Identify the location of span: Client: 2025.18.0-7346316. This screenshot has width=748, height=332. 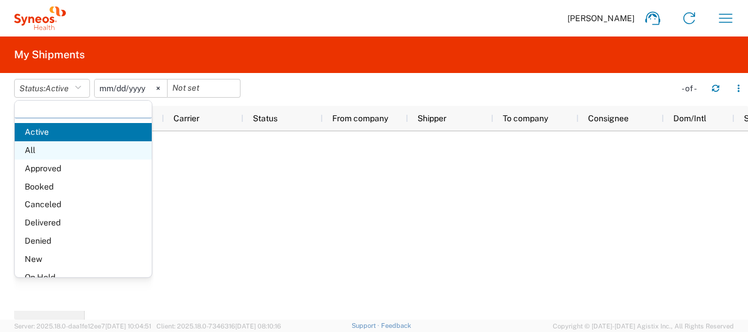
(219, 326).